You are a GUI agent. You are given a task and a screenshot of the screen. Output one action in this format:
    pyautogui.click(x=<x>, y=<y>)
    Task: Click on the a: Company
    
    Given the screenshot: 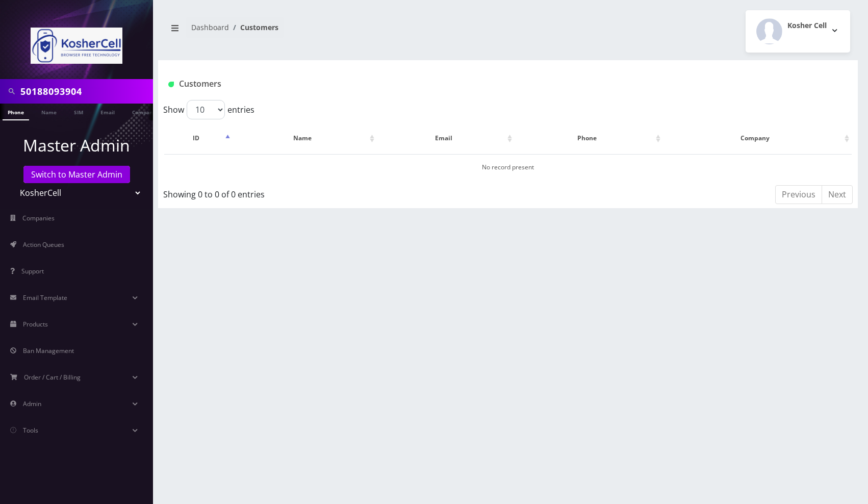 What is the action you would take?
    pyautogui.click(x=144, y=111)
    